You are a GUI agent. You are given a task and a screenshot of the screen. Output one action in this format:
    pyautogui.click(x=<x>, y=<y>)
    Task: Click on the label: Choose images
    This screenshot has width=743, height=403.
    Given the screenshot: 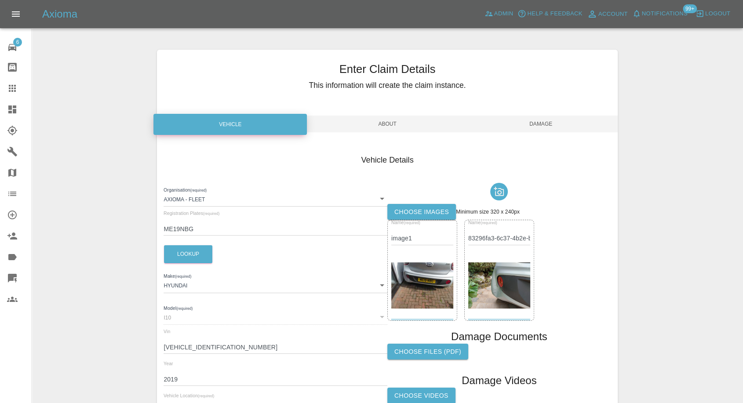 What is the action you would take?
    pyautogui.click(x=422, y=212)
    